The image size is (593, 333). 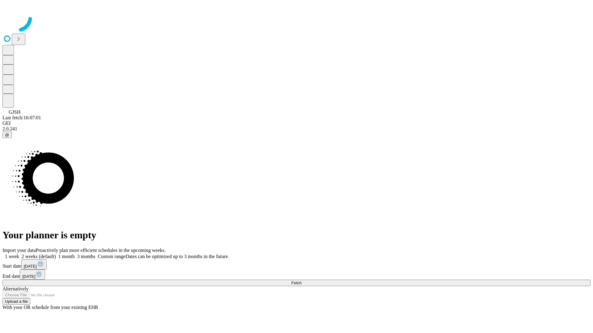 I want to click on span: Alternatively, so click(x=15, y=289).